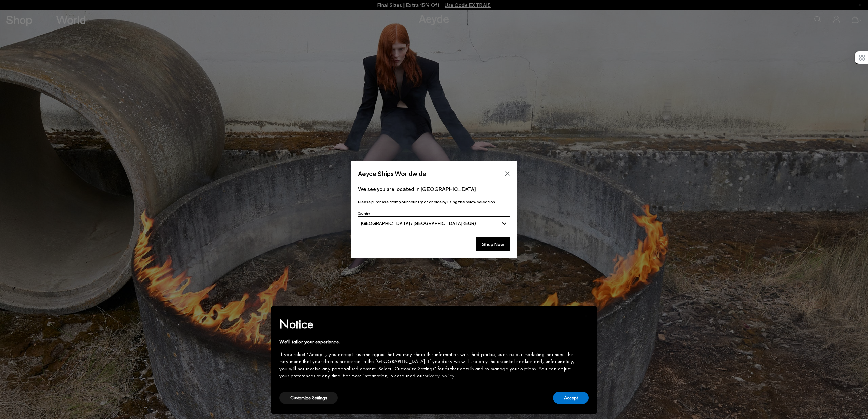 Image resolution: width=868 pixels, height=419 pixels. I want to click on button: Close, so click(507, 174).